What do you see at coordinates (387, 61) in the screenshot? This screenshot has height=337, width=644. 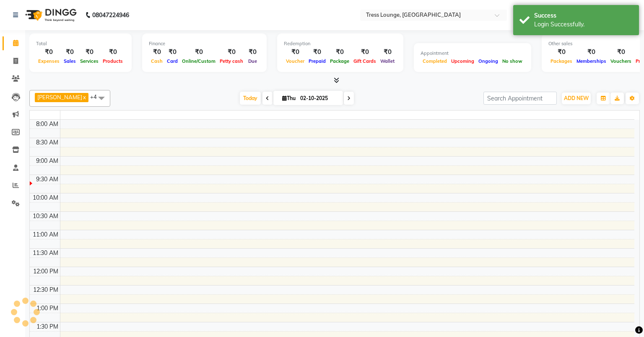 I see `span: Wallet` at bounding box center [387, 61].